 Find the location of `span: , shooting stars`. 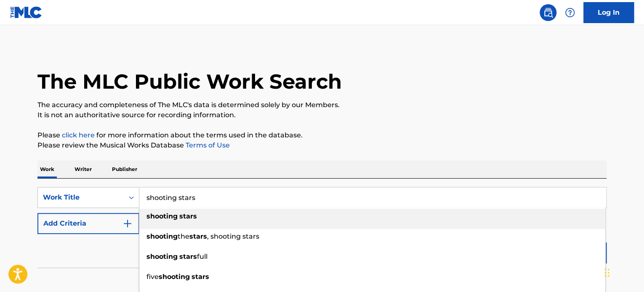

span: , shooting stars is located at coordinates (233, 236).